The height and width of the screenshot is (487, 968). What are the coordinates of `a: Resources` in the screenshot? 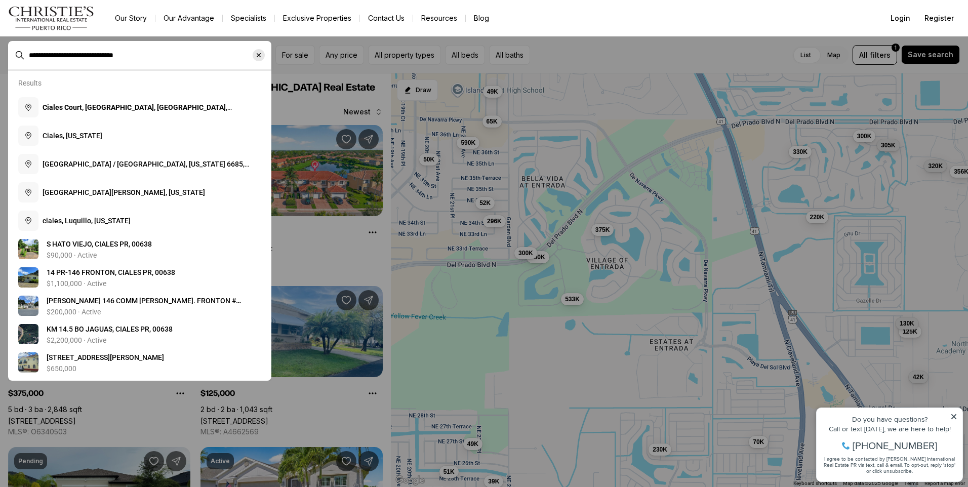 It's located at (439, 18).